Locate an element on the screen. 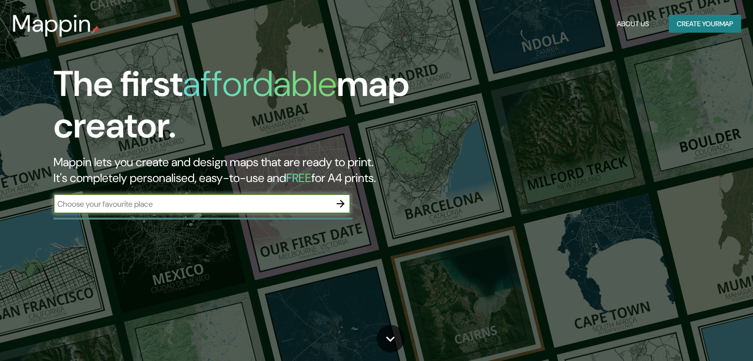 The image size is (753, 361). h2: Mappin lets you create and design maps that are ready to print. It's completely personalised, eas... is located at coordinates (242, 170).